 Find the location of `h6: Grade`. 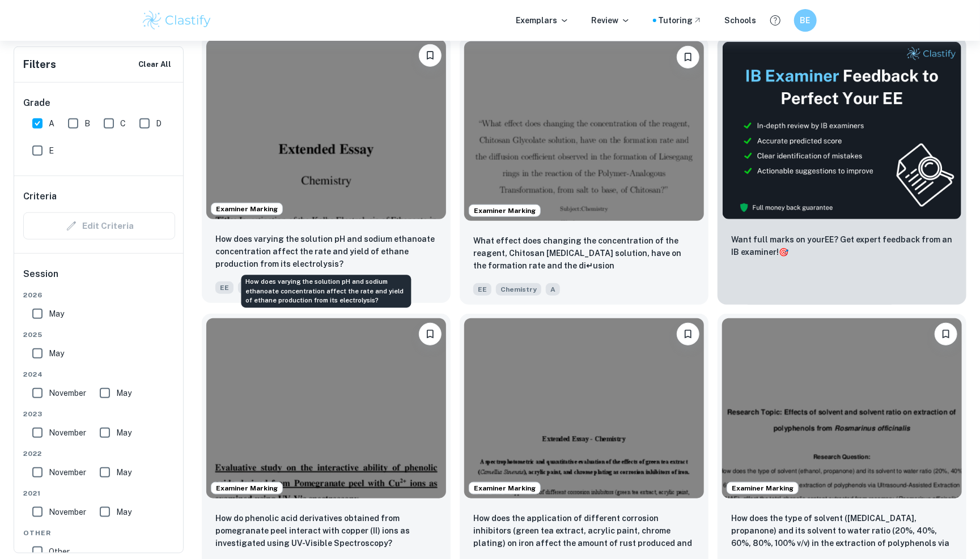

h6: Grade is located at coordinates (99, 103).